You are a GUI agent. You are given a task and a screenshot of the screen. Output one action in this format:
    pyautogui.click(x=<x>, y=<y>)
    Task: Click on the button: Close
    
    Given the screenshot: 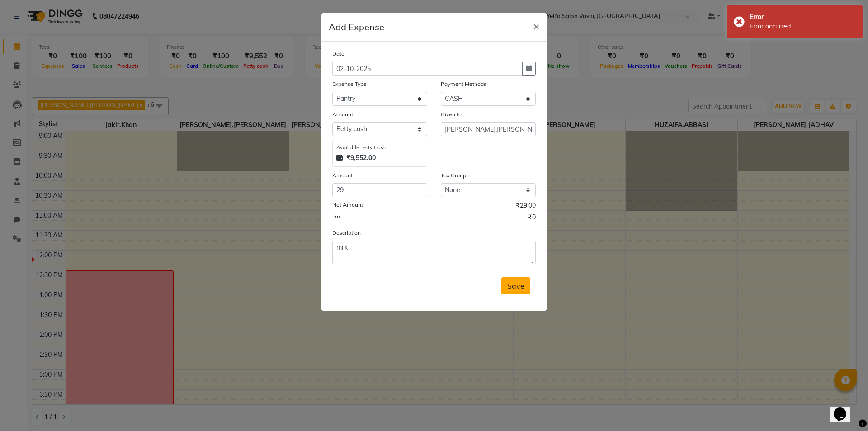 What is the action you would take?
    pyautogui.click(x=536, y=25)
    